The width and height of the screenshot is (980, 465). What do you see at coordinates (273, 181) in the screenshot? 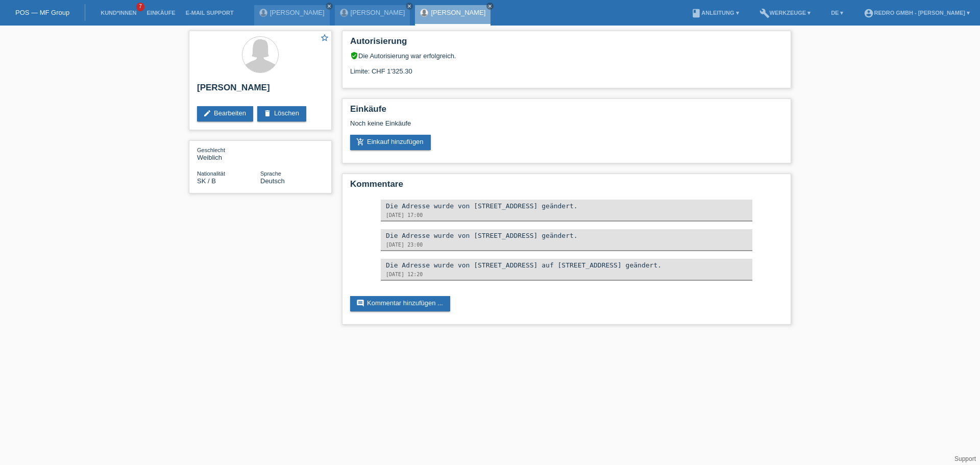
I see `span: Deutsch` at bounding box center [273, 181].